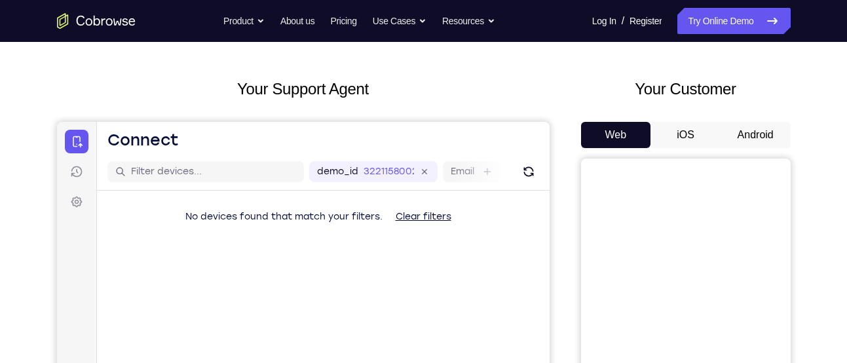 Image resolution: width=847 pixels, height=363 pixels. What do you see at coordinates (366, 95) in the screenshot?
I see `button: Clear filters` at bounding box center [366, 95].